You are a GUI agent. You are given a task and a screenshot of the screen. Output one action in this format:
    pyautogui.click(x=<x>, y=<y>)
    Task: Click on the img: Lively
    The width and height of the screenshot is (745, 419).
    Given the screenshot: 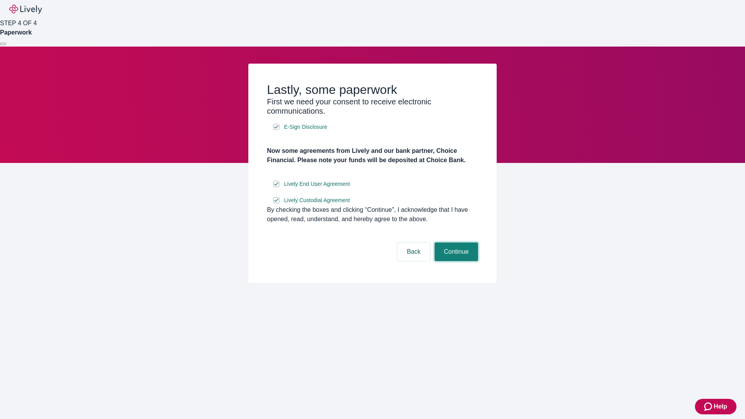 What is the action you would take?
    pyautogui.click(x=26, y=9)
    